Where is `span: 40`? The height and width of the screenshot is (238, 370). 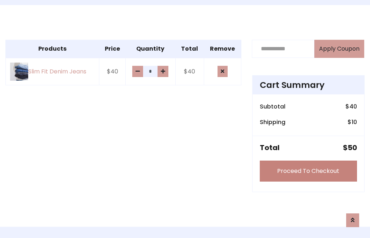 span: 40 is located at coordinates (353, 106).